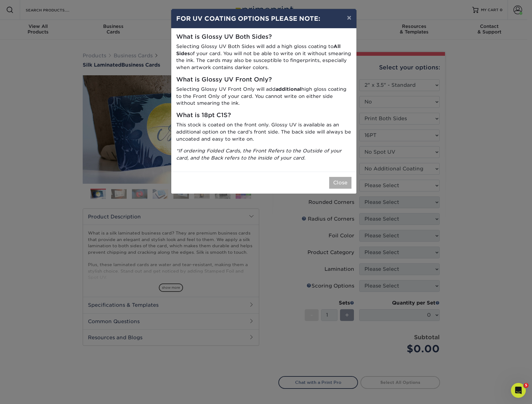  Describe the element at coordinates (264, 37) in the screenshot. I see `h5: What is Glossy UV Both Sides?` at that location.